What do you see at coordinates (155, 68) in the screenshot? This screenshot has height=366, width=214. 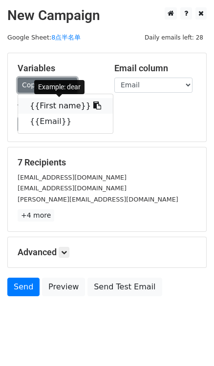 I see `h5: Email column` at bounding box center [155, 68].